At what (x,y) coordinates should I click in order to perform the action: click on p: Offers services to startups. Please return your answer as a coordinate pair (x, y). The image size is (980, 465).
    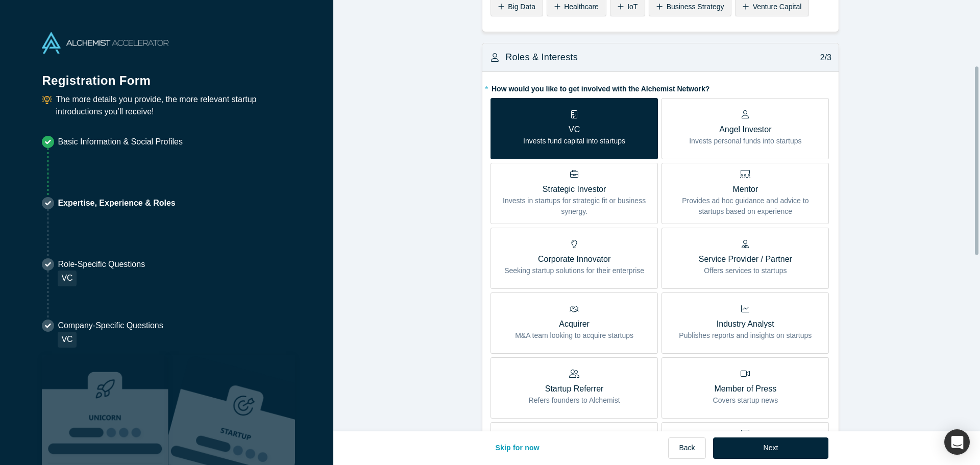
    Looking at the image, I should click on (745, 271).